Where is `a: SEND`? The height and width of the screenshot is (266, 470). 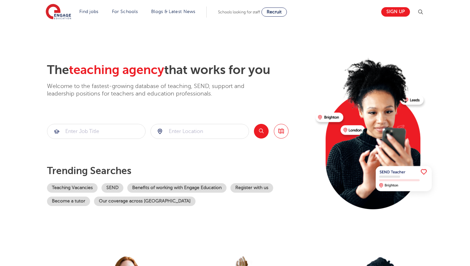
a: SEND is located at coordinates (112, 188).